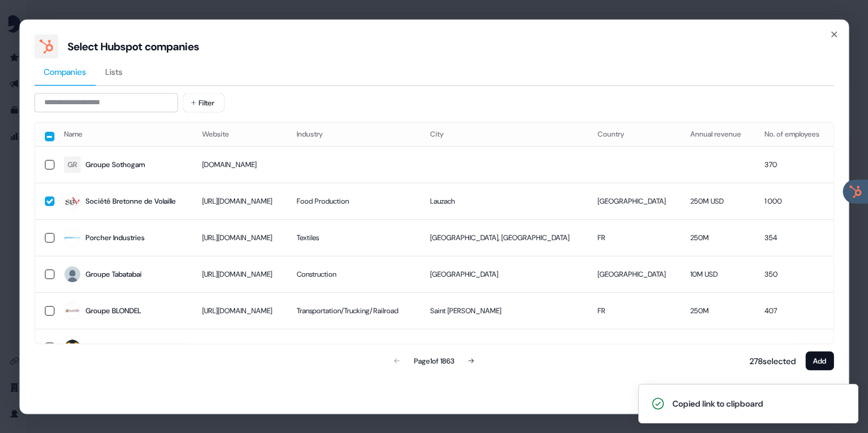  Describe the element at coordinates (204, 102) in the screenshot. I see `button: Filter` at that location.